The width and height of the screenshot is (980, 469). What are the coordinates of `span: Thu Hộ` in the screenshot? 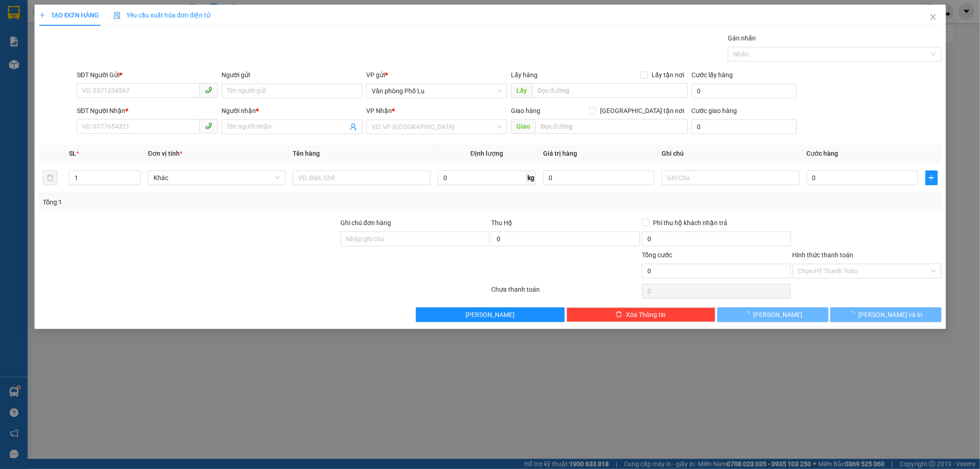 It's located at (501, 223).